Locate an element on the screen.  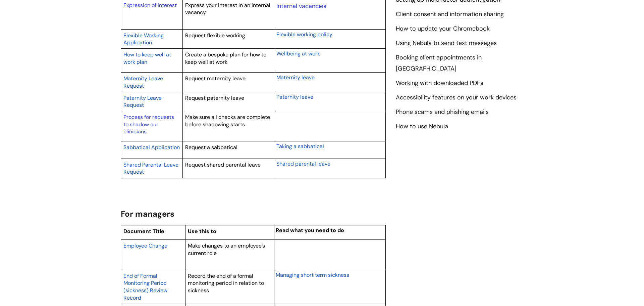
a: Flexible Working Application is located at coordinates (144, 39).